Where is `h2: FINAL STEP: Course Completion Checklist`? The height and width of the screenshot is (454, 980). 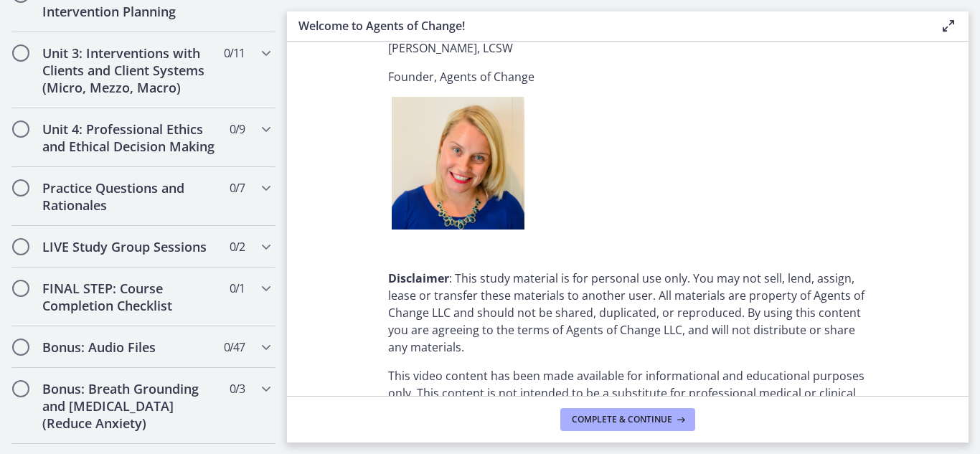
h2: FINAL STEP: Course Completion Checklist is located at coordinates (130, 297).